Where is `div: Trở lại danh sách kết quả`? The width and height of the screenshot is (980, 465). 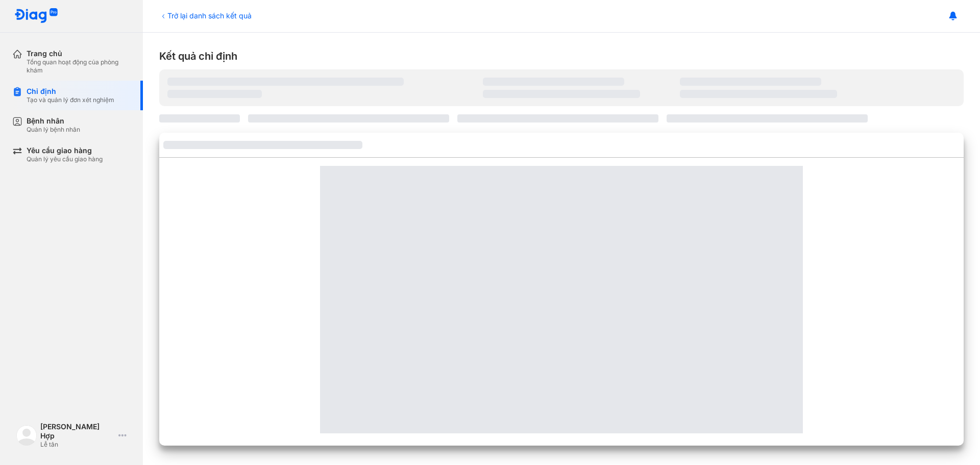 div: Trở lại danh sách kết quả is located at coordinates (205, 15).